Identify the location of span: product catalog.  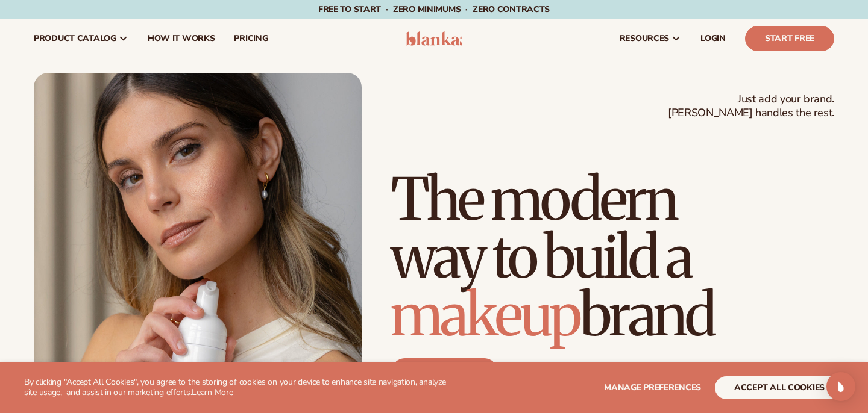
(75, 38).